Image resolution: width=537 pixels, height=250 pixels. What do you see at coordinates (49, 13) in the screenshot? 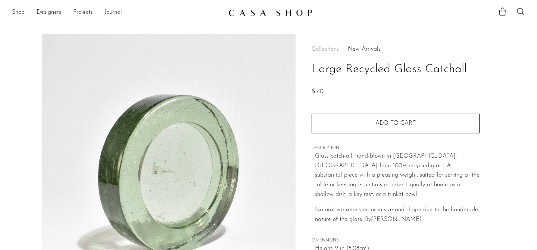
I see `a: Designers` at bounding box center [49, 13].